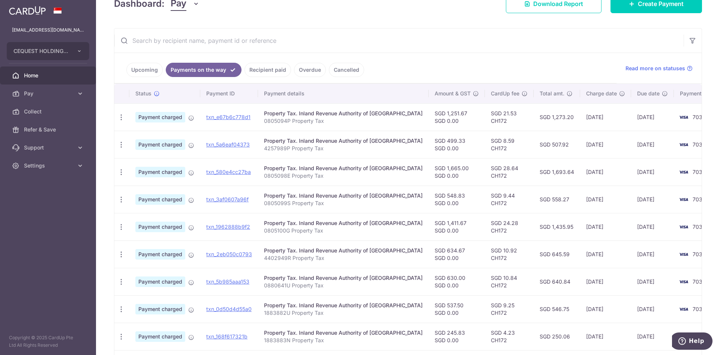  I want to click on td: SGD 640.84, so click(557, 281).